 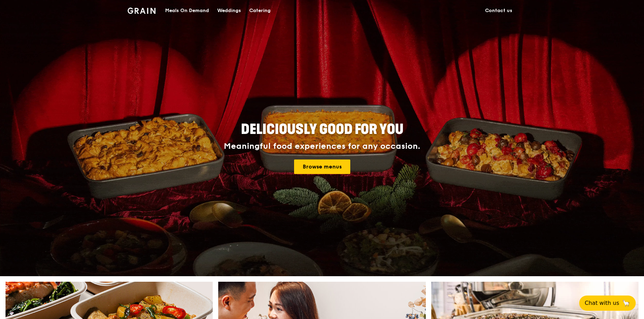 What do you see at coordinates (498, 11) in the screenshot?
I see `a: Contact us` at bounding box center [498, 11].